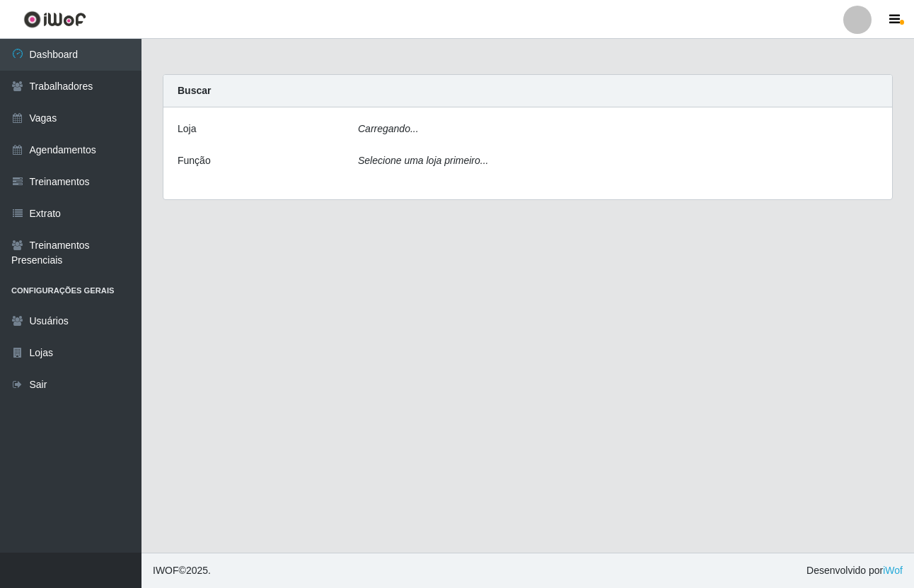 This screenshot has width=914, height=588. I want to click on span: Desenvolvido por, so click(855, 571).